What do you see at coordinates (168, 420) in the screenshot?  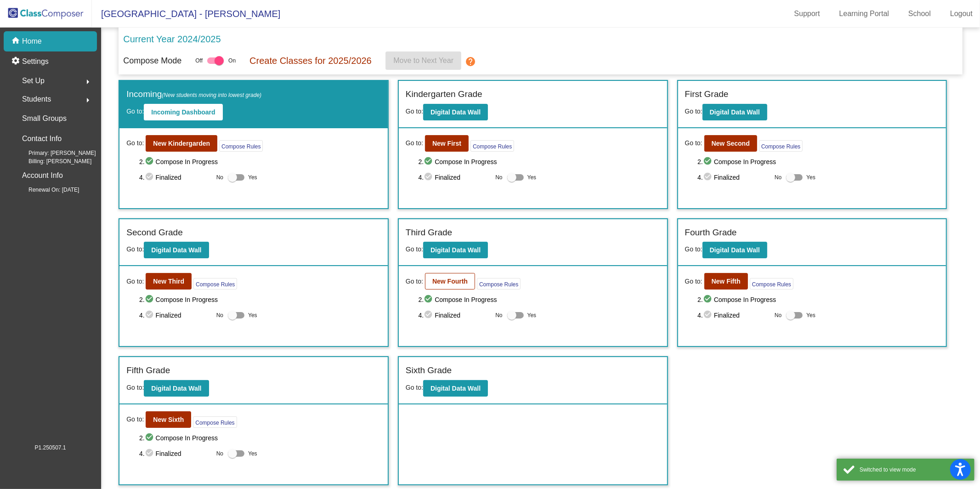 I see `button: New Sixth` at bounding box center [168, 420].